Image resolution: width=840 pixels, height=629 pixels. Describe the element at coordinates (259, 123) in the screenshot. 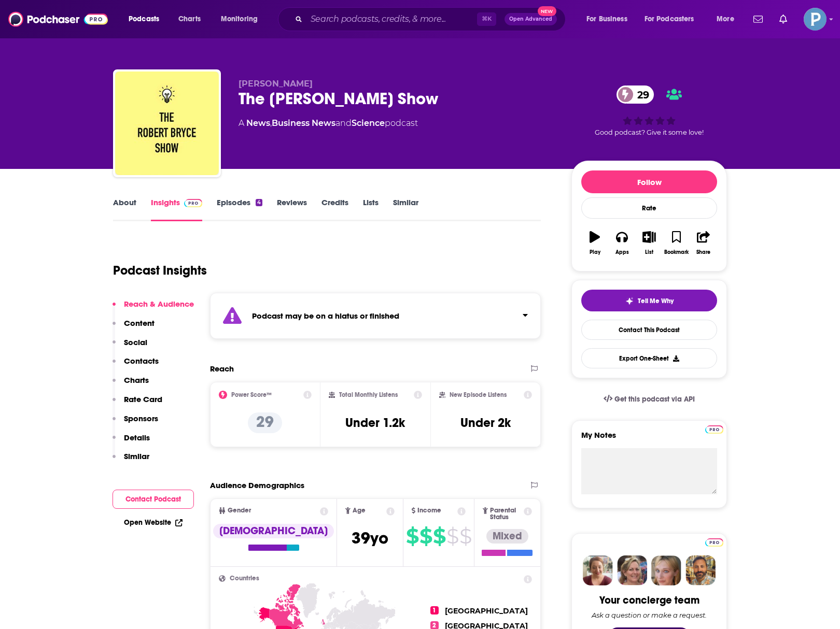

I see `a: News` at that location.